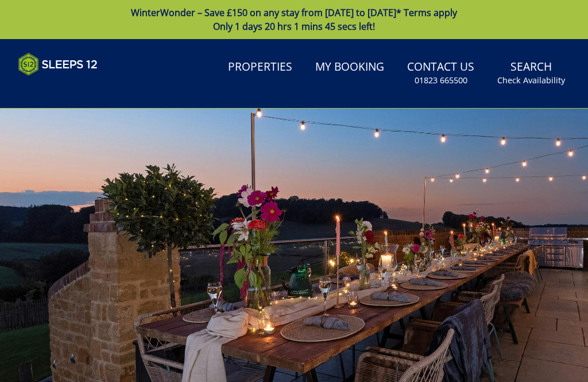 The height and width of the screenshot is (382, 588). I want to click on a: SearchCheck Availability, so click(531, 73).